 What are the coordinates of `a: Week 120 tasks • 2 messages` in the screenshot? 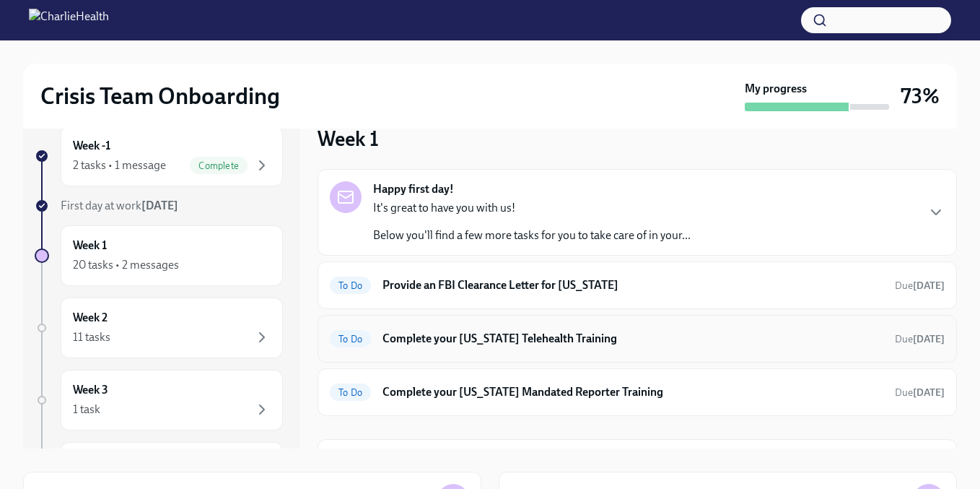 It's located at (159, 256).